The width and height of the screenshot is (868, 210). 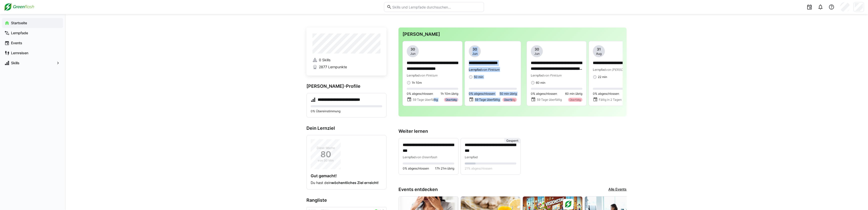 What do you see at coordinates (347, 60) in the screenshot?
I see `a: 0 Skills` at bounding box center [347, 60].